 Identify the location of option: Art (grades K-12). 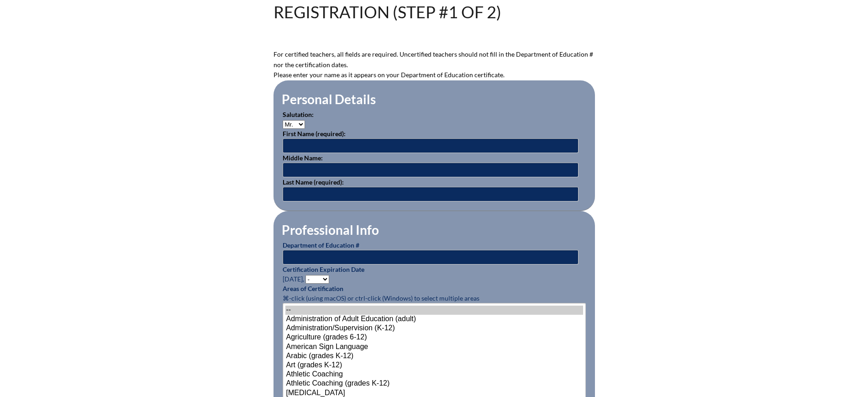
(435, 366).